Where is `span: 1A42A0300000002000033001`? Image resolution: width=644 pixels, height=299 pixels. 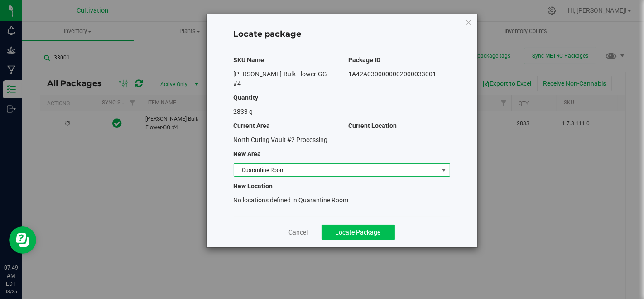
span: 1A42A0300000002000033001 is located at coordinates (392, 74).